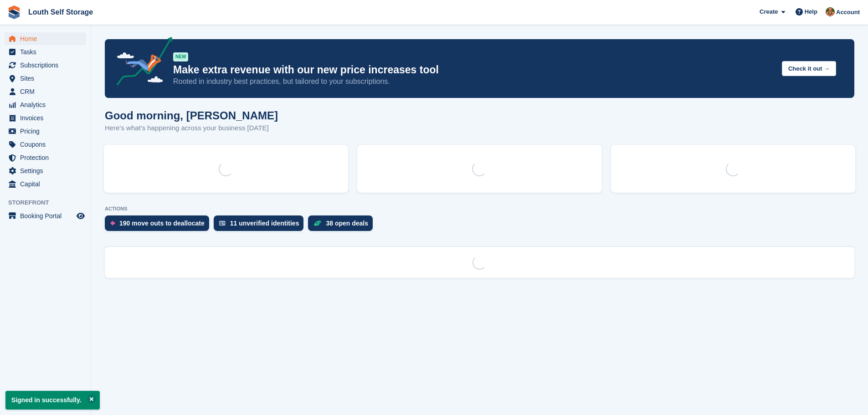 This screenshot has width=868, height=415. I want to click on span: Invoices, so click(47, 118).